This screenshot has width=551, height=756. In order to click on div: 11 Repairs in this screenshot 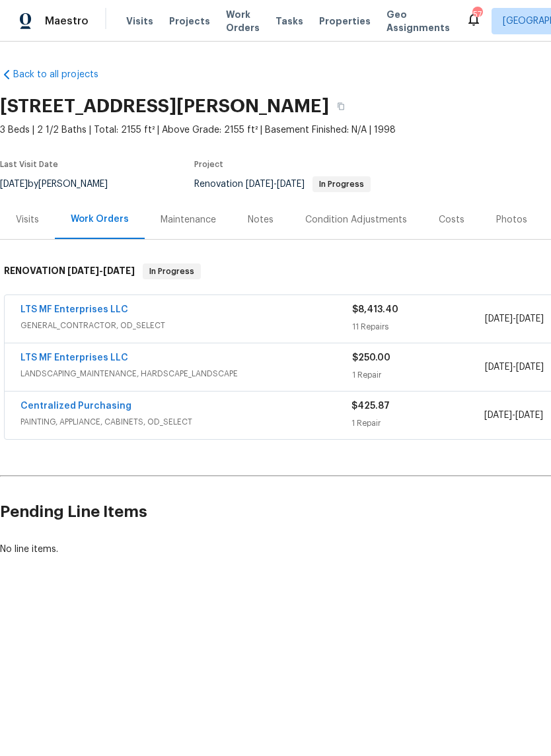, I will do `click(418, 327)`.